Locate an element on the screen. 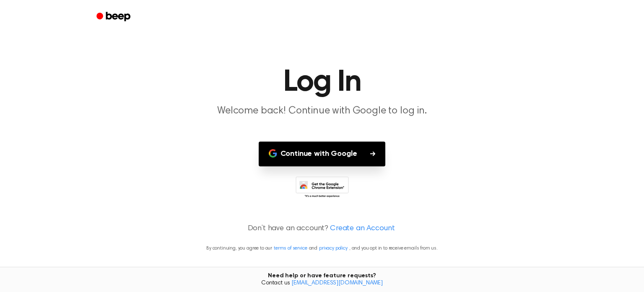 This screenshot has width=644, height=292. span: Contact us is located at coordinates (322, 284).